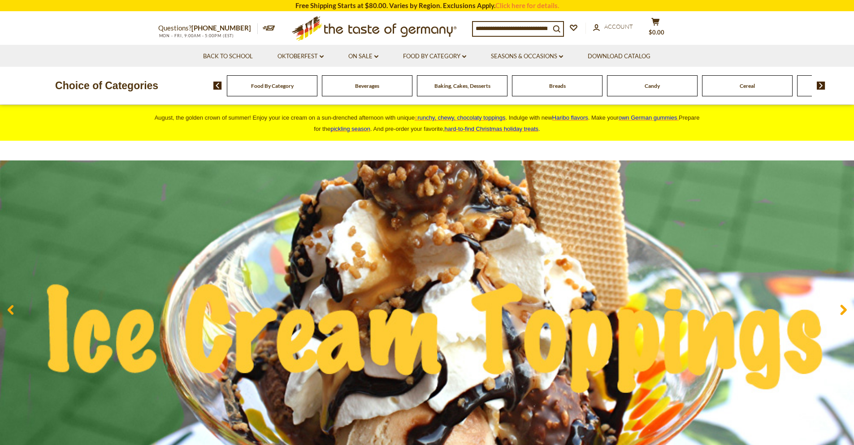 The image size is (854, 445). Describe the element at coordinates (461, 117) in the screenshot. I see `span: runchy, chewy, chocolaty toppings` at that location.